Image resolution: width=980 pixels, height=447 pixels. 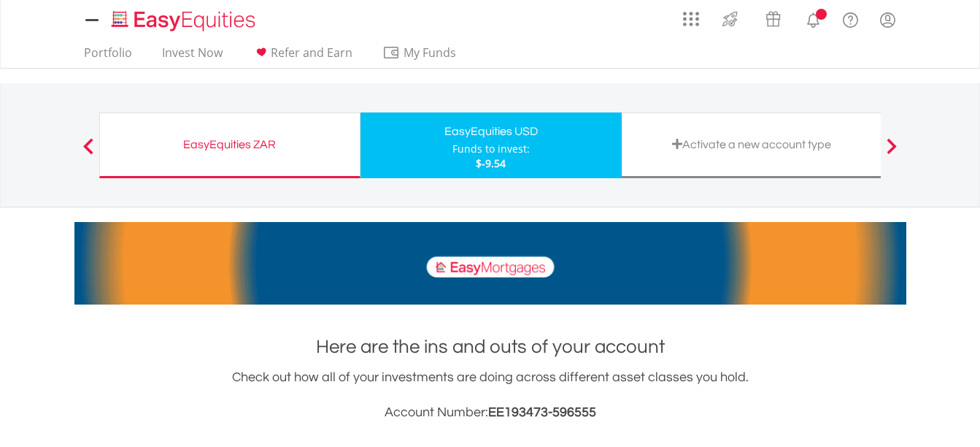 I want to click on img: EasyEquities_Logo.png, so click(x=185, y=21).